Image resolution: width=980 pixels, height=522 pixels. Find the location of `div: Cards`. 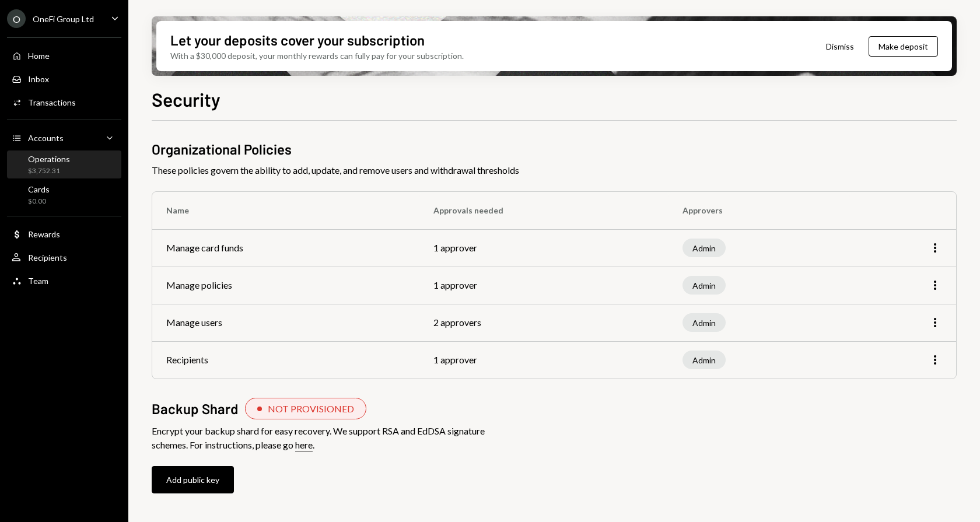

div: Cards is located at coordinates (39, 189).